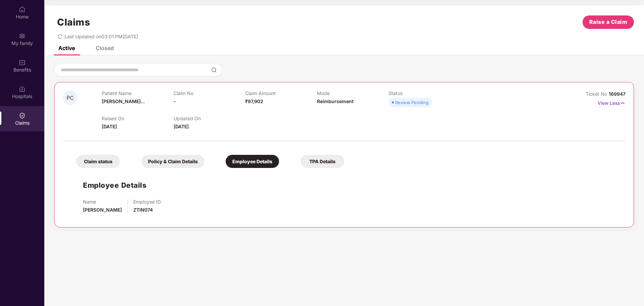 This screenshot has width=644, height=306. What do you see at coordinates (214, 70) in the screenshot?
I see `img: svg+xml;base64,PHN2ZyBpZD0iU2VhcmNoLTMyeDMyIiB4bWxucz0iaHR0cDovL3d3dy53My5vcmcvMjAwMC9zdmciIHdpZH...` at bounding box center [214, 70].